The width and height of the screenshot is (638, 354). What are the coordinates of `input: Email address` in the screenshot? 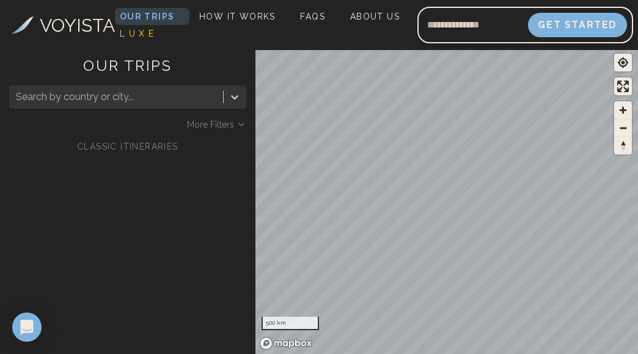 It's located at (473, 25).